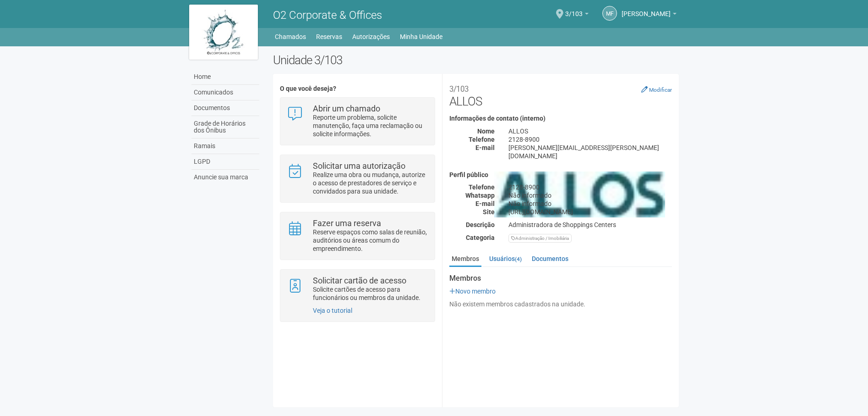 This screenshot has width=868, height=416. What do you see at coordinates (226, 177) in the screenshot?
I see `a: Anuncie sua marca` at bounding box center [226, 177].